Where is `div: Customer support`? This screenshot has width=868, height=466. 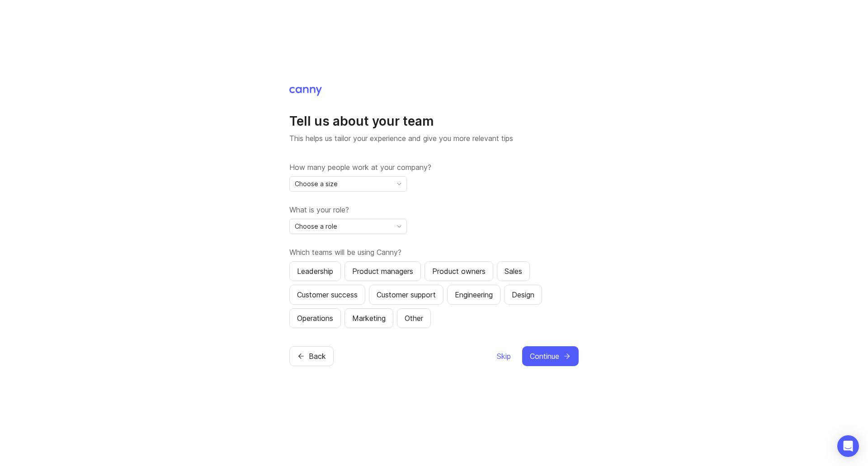 div: Customer support is located at coordinates (406, 295).